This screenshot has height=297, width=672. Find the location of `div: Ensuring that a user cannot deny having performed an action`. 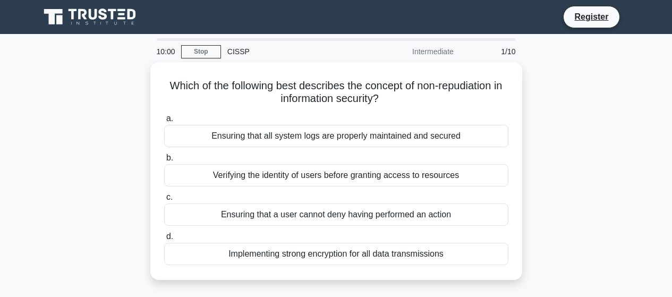

div: Ensuring that a user cannot deny having performed an action is located at coordinates (336, 215).